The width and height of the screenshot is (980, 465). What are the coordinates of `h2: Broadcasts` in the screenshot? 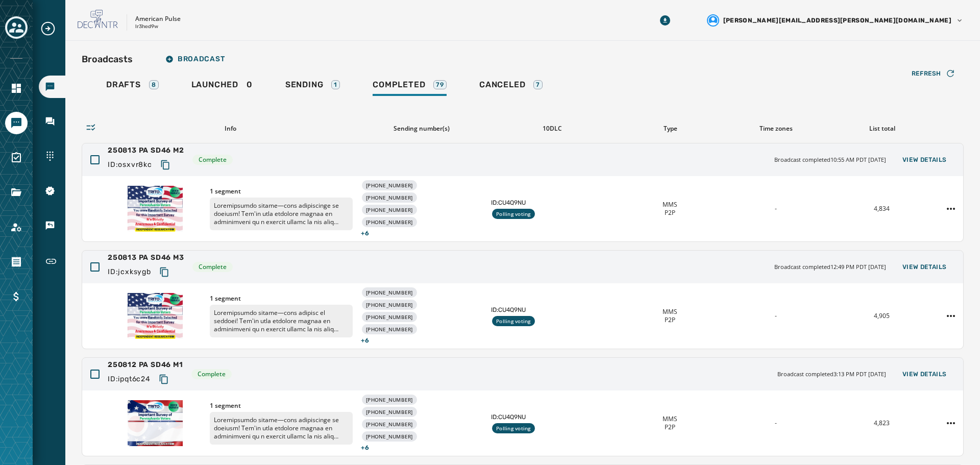 It's located at (107, 59).